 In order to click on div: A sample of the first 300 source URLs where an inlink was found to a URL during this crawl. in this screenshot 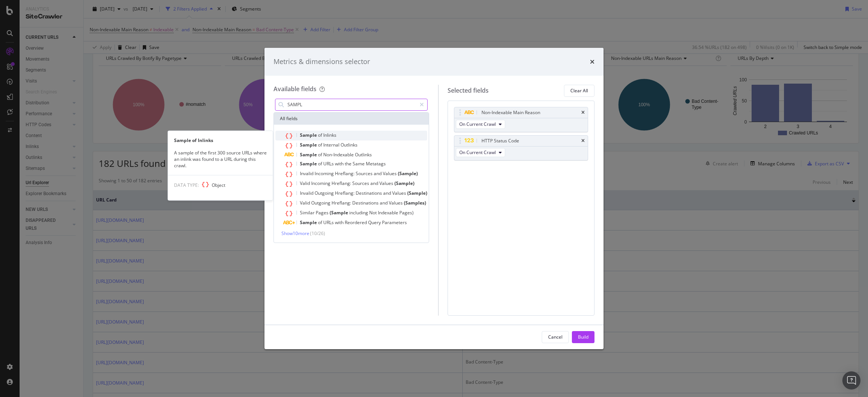, I will do `click(220, 159)`.